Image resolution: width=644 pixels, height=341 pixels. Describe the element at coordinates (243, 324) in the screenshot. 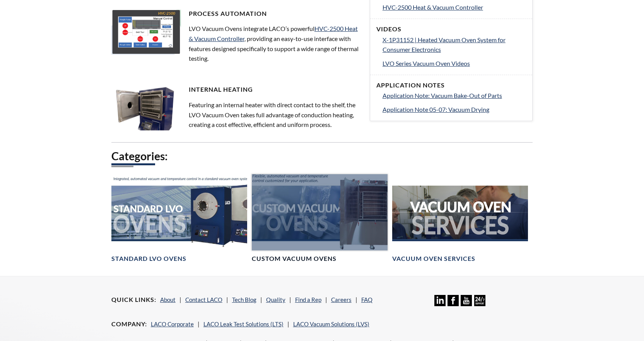

I see `a: LACO Leak Test Solutions (LTS)` at that location.